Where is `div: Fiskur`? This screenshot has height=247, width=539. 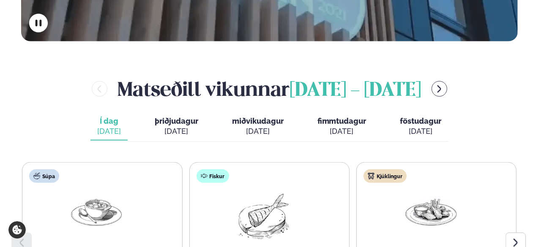
div: Fiskur is located at coordinates (212, 176).